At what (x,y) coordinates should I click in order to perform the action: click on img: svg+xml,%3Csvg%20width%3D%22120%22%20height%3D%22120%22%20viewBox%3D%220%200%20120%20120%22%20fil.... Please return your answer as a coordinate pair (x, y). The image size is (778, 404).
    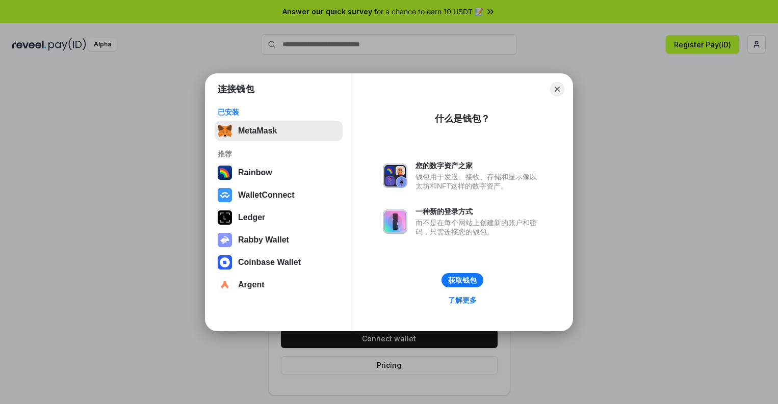
    Looking at the image, I should click on (225, 173).